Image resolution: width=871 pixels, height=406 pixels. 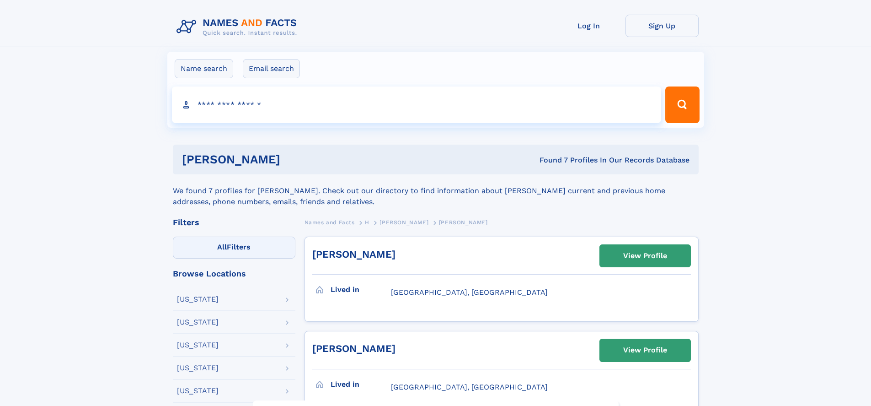 I want to click on span: All, so click(x=222, y=246).